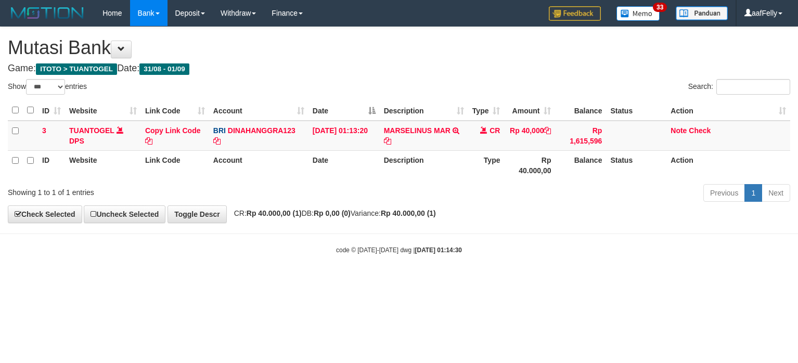 This screenshot has width=798, height=363. I want to click on a: MARSELINUS MAR, so click(417, 131).